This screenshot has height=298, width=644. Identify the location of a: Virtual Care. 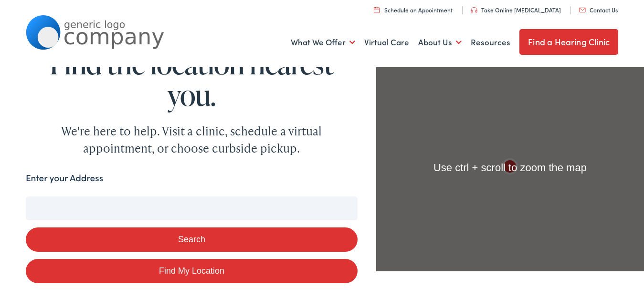
(387, 43).